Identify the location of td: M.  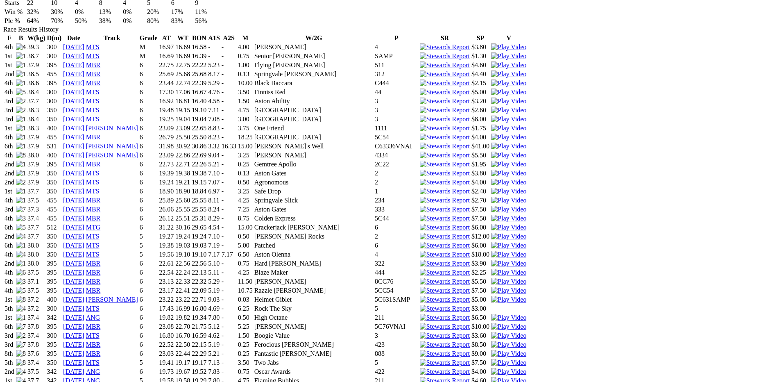
(149, 56).